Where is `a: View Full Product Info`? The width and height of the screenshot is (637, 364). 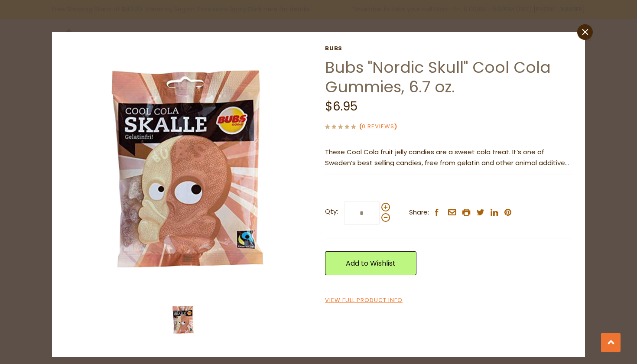
a: View Full Product Info is located at coordinates (363, 300).